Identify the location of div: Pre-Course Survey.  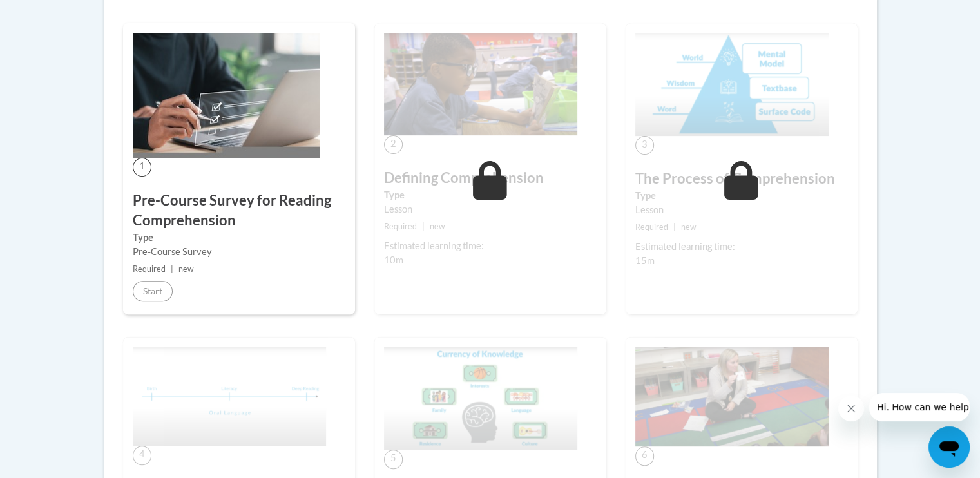
(239, 252).